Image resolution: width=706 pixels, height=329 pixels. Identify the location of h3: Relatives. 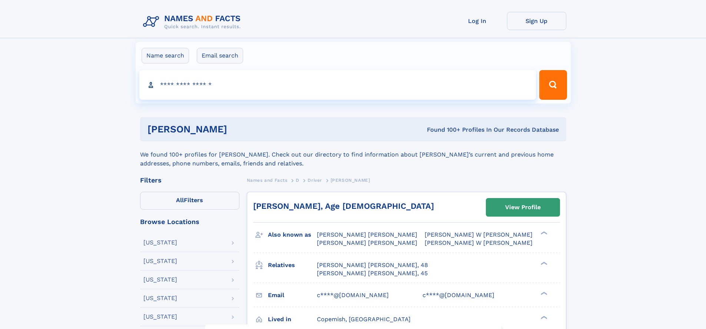
(292, 265).